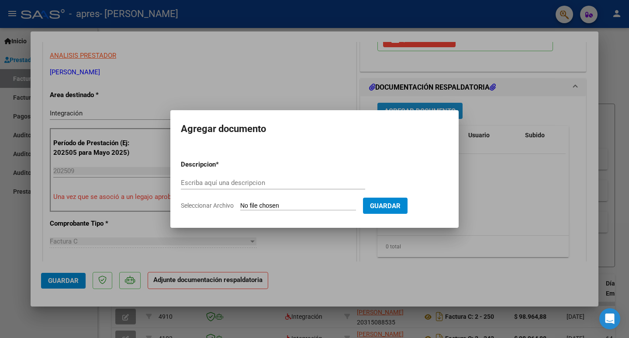 The height and width of the screenshot is (338, 629). What do you see at coordinates (207, 205) in the screenshot?
I see `span: Seleccionar Archivo` at bounding box center [207, 205].